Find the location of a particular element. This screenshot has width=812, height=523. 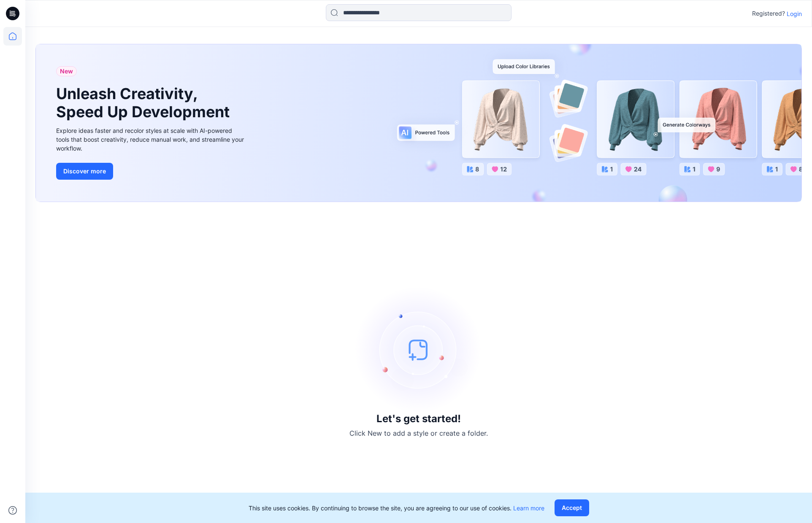

p: Click New to add a style or create a folder. is located at coordinates (418, 433).